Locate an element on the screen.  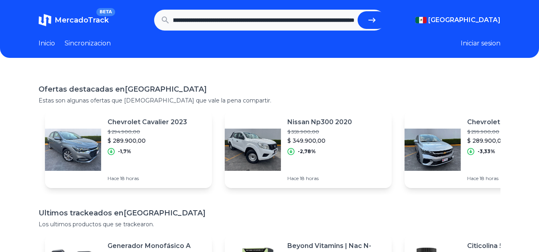
p: Chevrolet Cavalier 2023 is located at coordinates (147, 122).